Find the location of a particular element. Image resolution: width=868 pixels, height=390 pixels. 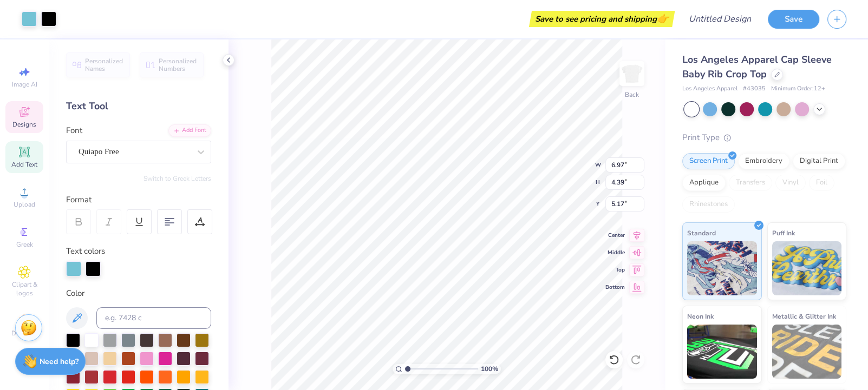

img: Back is located at coordinates (632, 73).